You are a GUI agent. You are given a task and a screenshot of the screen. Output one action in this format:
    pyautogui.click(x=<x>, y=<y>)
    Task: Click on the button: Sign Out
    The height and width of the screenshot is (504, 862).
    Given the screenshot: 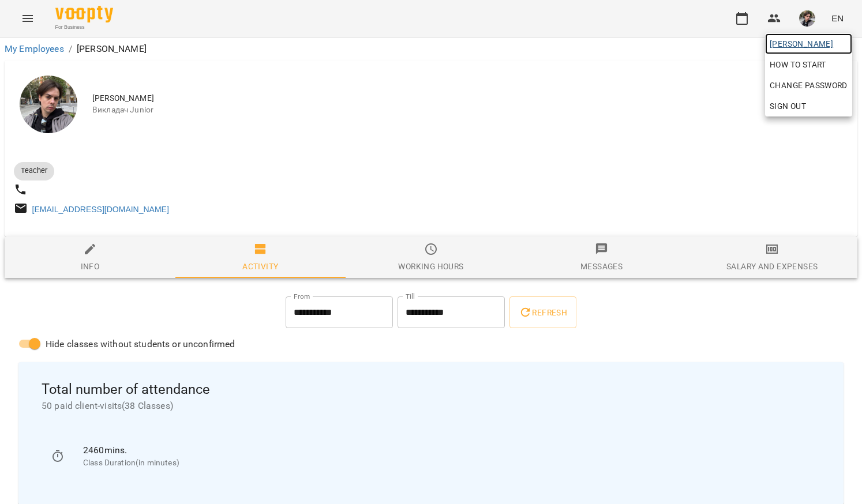 What is the action you would take?
    pyautogui.click(x=808, y=106)
    